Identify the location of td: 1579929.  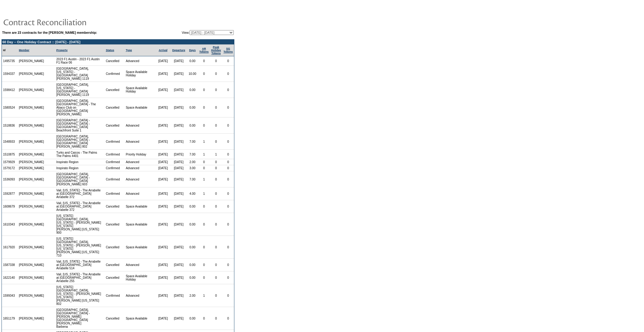
(10, 162).